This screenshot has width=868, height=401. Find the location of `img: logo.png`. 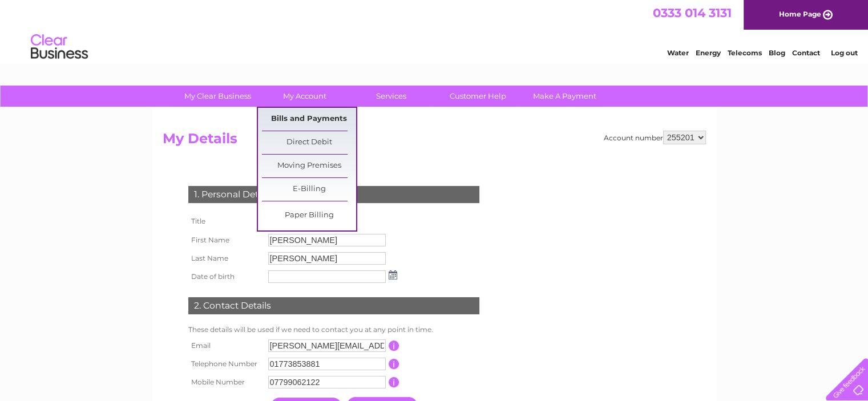

img: logo.png is located at coordinates (60, 47).